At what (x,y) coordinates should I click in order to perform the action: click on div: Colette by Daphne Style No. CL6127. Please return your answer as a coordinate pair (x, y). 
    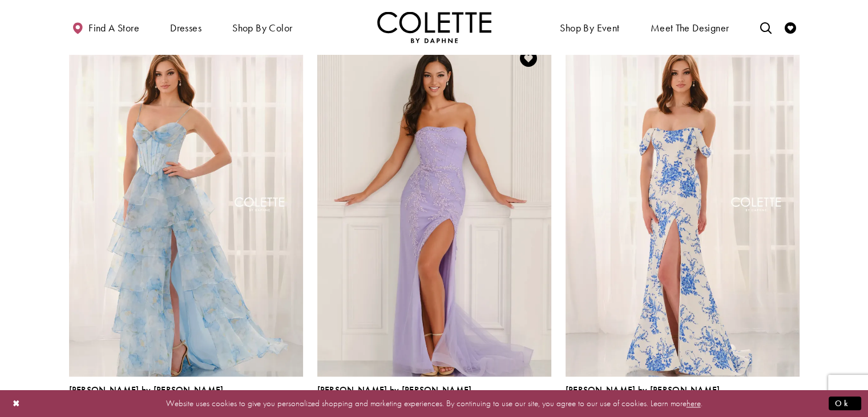
    Looking at the image, I should click on (642, 396).